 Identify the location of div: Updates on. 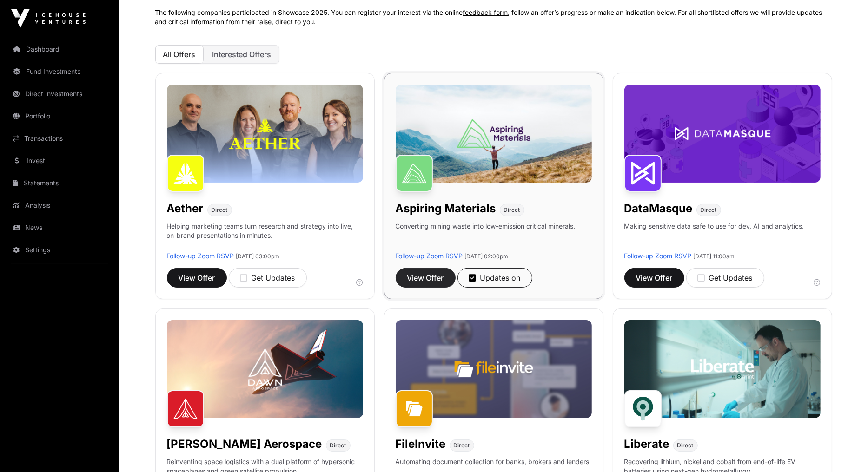
(494, 278).